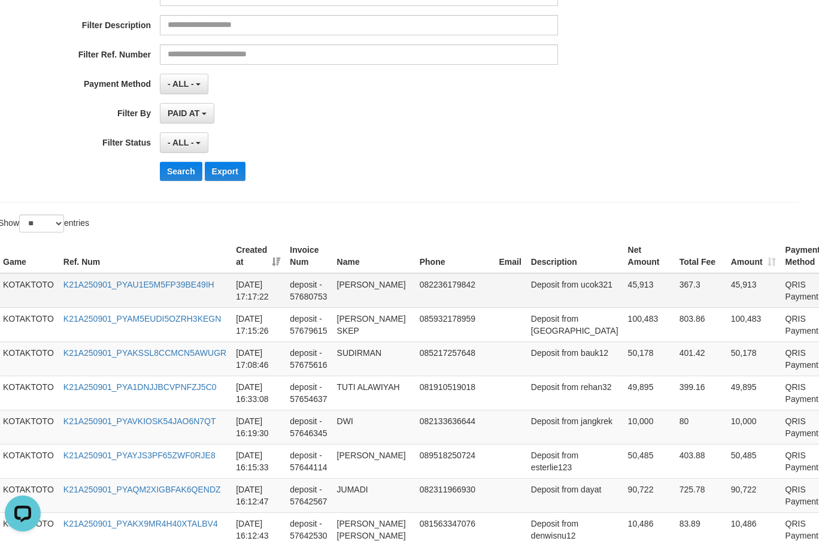 The image size is (819, 541). Describe the element at coordinates (700, 358) in the screenshot. I see `td: 401.42` at that location.